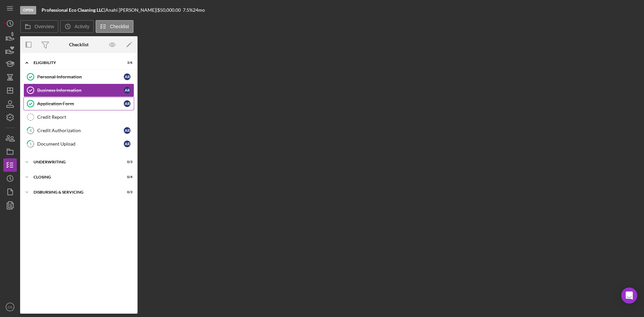 The width and height of the screenshot is (644, 317). What do you see at coordinates (170, 10) in the screenshot?
I see `div: $50,000.00` at bounding box center [170, 10].